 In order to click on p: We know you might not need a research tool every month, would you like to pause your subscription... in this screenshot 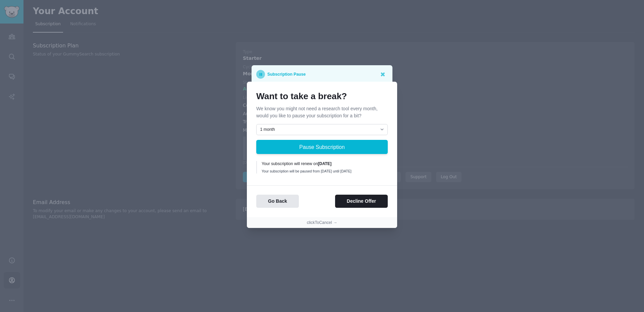, I will do `click(322, 113)`.